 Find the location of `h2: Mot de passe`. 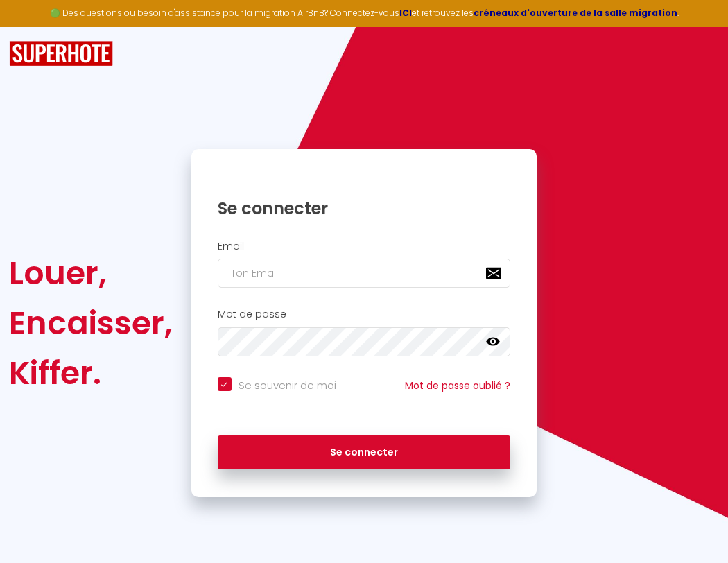

h2: Mot de passe is located at coordinates (364, 314).